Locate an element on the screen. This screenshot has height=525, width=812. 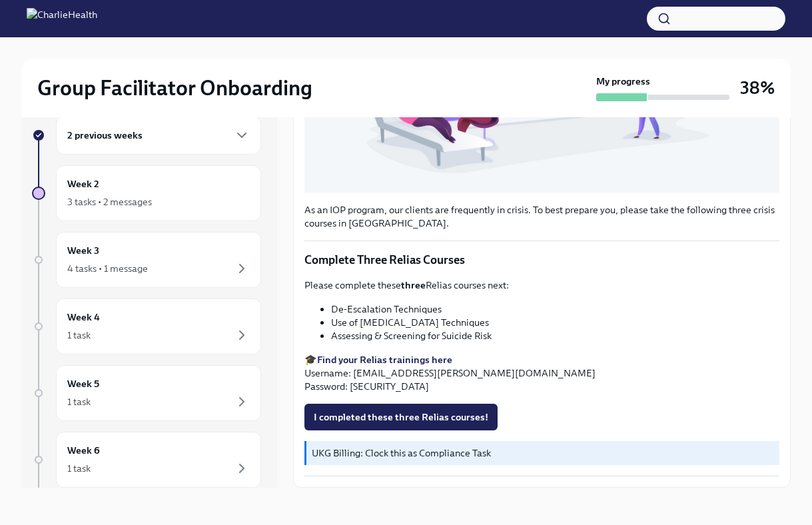
h6: 2 previous weeks is located at coordinates (105, 135).